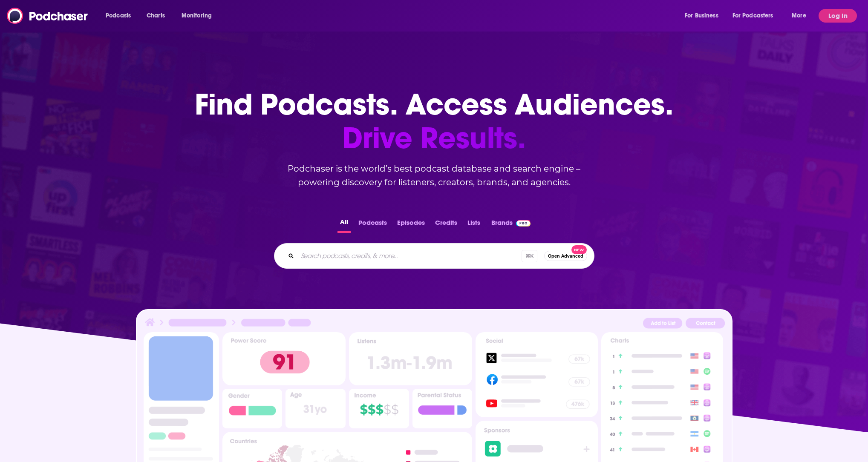 This screenshot has height=462, width=868. Describe the element at coordinates (118, 16) in the screenshot. I see `span: Podcasts` at that location.